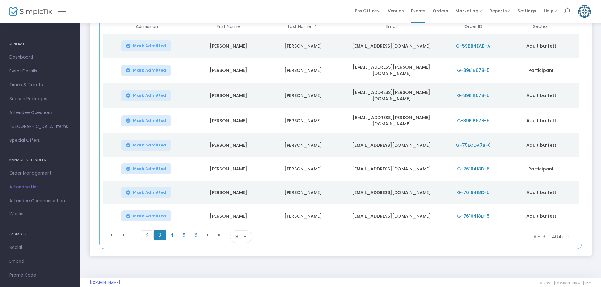  I want to click on span: Last Name, so click(299, 26).